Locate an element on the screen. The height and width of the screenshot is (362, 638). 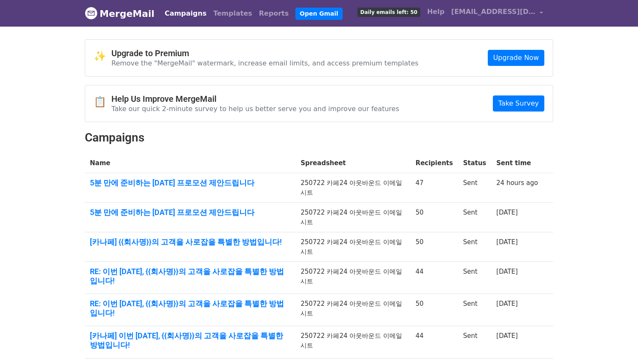
a: Upgrade Now is located at coordinates (516, 58).